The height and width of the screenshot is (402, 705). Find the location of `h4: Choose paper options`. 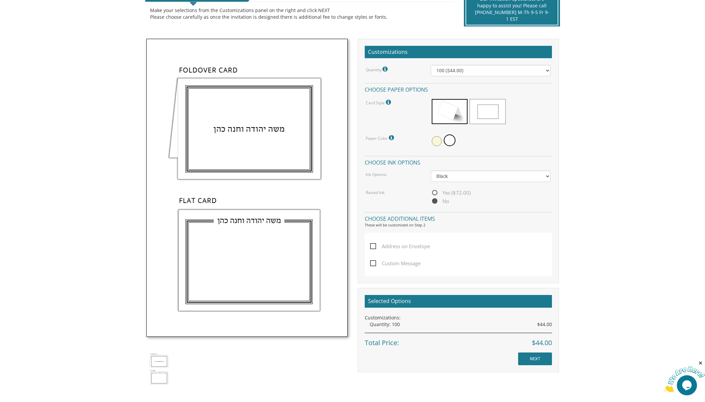

h4: Choose paper options is located at coordinates (458, 89).